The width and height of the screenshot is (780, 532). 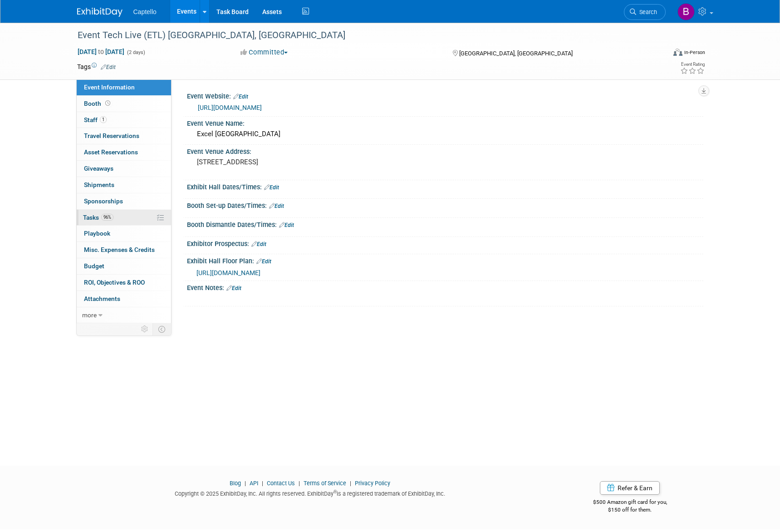 I want to click on div: Event Website:, so click(x=445, y=95).